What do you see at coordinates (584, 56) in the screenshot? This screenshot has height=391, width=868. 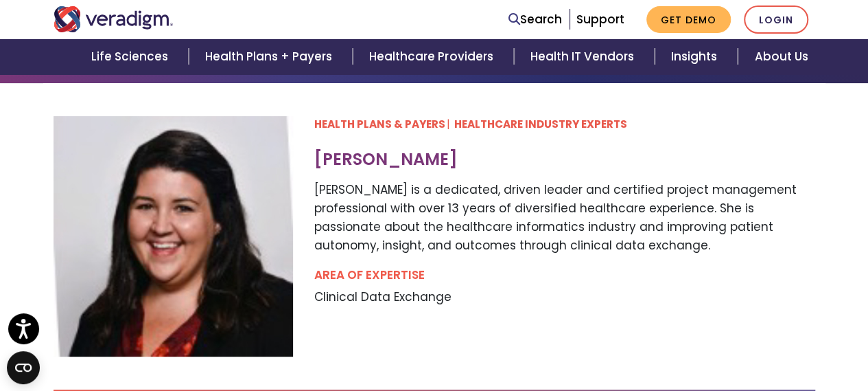 I see `a: Health IT Vendors` at bounding box center [584, 56].